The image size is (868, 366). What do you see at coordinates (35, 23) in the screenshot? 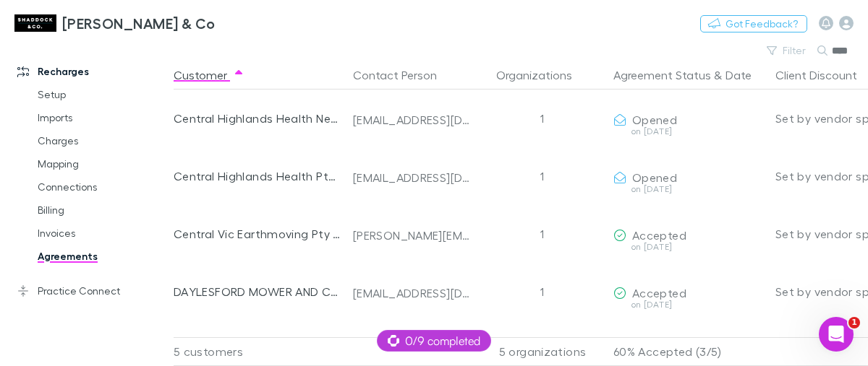
I see `img: Shaddock & Co's Logo` at bounding box center [35, 23].